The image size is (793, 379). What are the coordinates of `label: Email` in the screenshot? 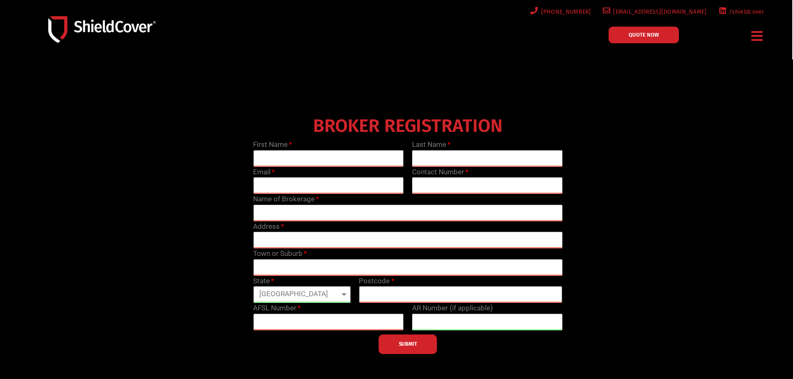 It's located at (264, 172).